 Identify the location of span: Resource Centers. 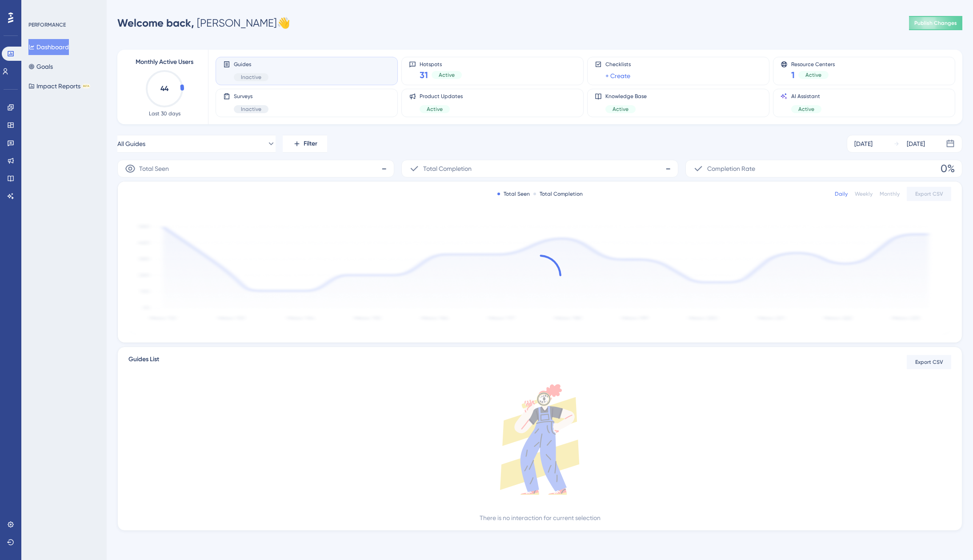
(812, 64).